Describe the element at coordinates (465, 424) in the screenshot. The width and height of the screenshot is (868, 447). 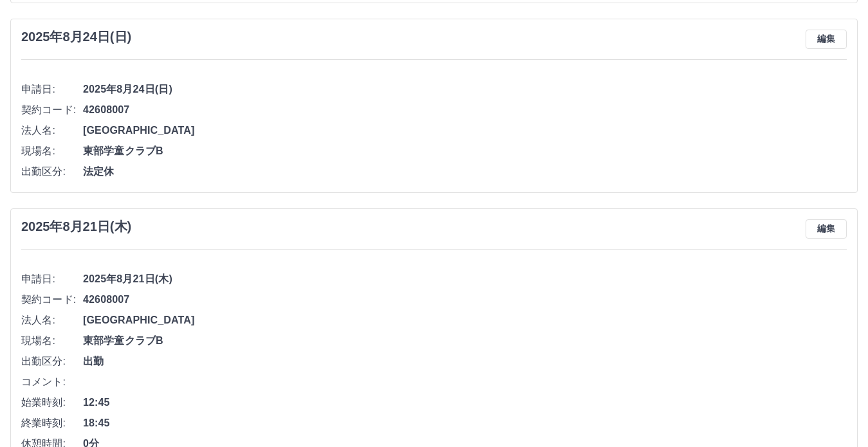
I see `span: 18:45` at that location.